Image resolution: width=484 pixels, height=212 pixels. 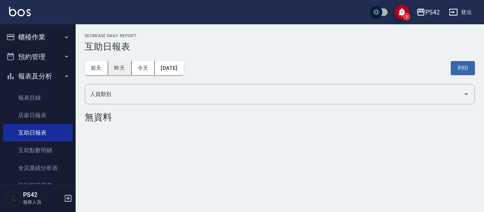 I want to click on button: PS42, so click(x=428, y=12).